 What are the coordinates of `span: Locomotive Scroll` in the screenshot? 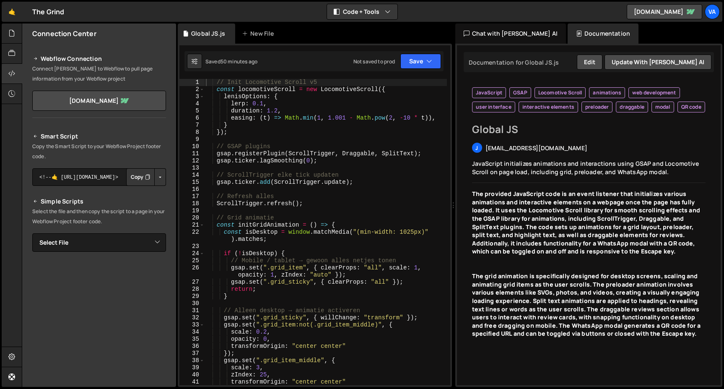 It's located at (560, 93).